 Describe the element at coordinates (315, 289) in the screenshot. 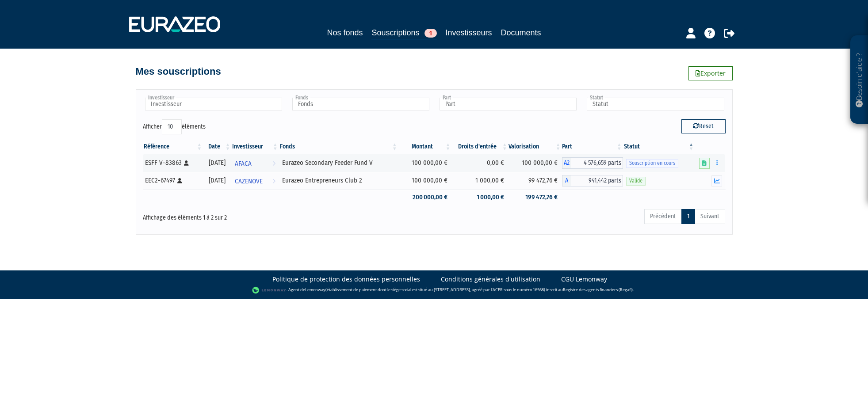

I see `a: Lemonway` at that location.